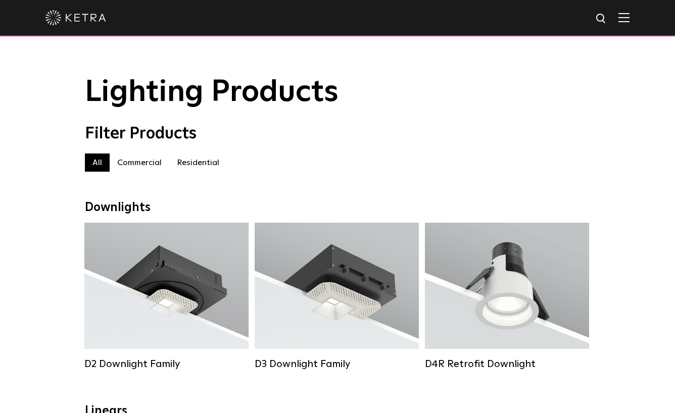  I want to click on div: Filter Products, so click(337, 134).